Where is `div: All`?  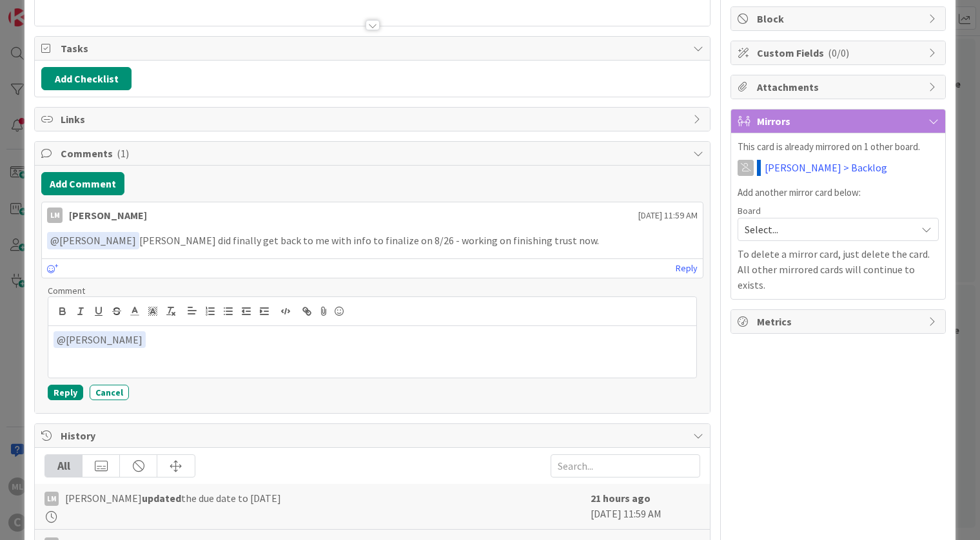
div: All is located at coordinates (64, 466).